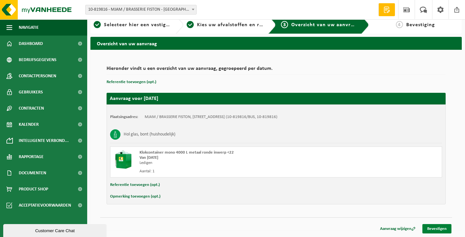 The image size is (465, 237). I want to click on div: Customer Care Chat, so click(52, 8).